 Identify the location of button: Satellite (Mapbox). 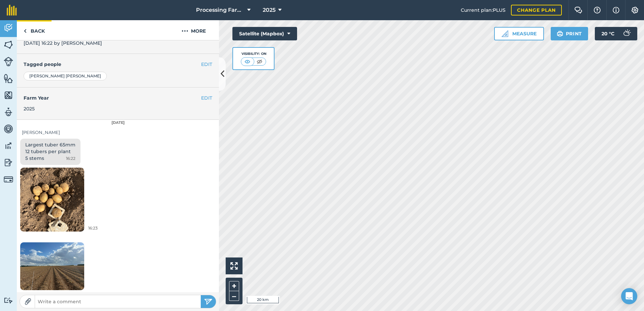
(265, 34).